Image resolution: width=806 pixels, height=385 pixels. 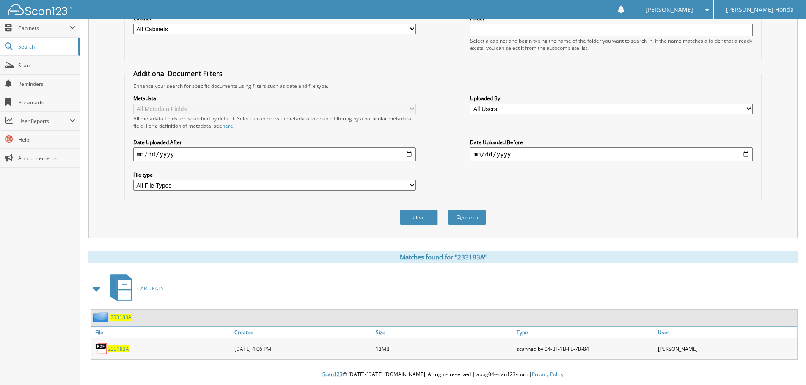 I want to click on a: Type, so click(x=585, y=332).